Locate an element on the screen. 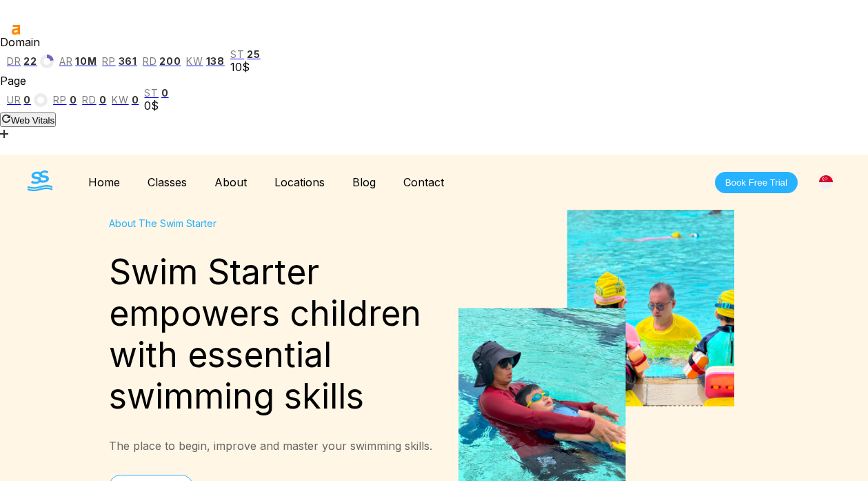  a: rp0 is located at coordinates (65, 100).